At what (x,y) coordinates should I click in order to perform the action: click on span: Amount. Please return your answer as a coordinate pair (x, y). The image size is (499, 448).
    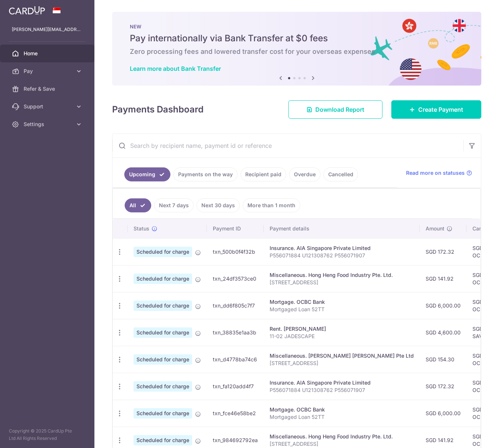
    Looking at the image, I should click on (435, 229).